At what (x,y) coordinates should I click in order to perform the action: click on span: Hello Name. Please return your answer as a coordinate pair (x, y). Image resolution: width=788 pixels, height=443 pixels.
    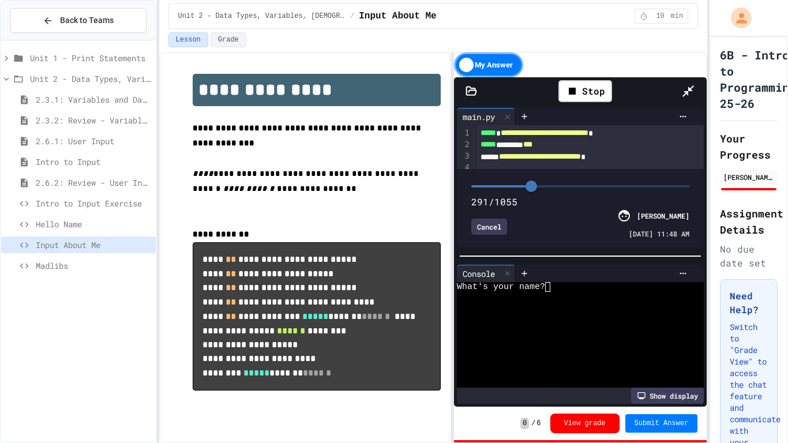
    Looking at the image, I should click on (93, 224).